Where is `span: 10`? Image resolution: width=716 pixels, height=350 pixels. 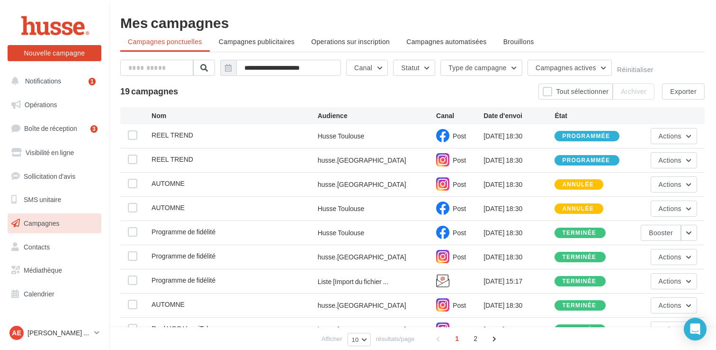
span: 10 is located at coordinates (355, 339).